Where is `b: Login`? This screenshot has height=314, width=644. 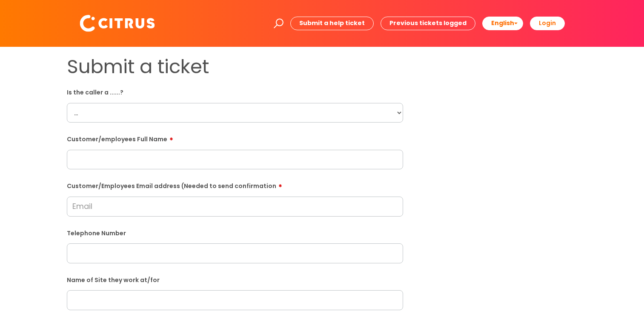 b: Login is located at coordinates (547, 23).